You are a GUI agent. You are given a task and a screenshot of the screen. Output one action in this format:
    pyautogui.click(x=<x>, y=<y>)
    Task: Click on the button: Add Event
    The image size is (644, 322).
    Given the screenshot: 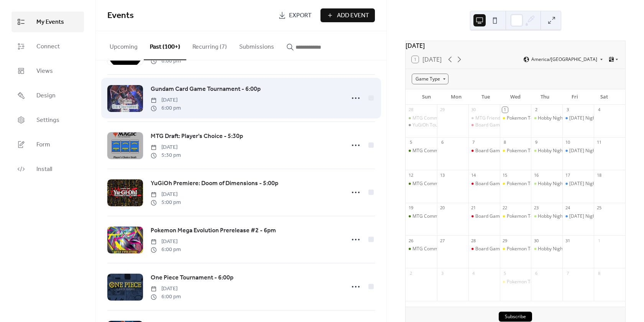 What is the action you would take?
    pyautogui.click(x=348, y=15)
    